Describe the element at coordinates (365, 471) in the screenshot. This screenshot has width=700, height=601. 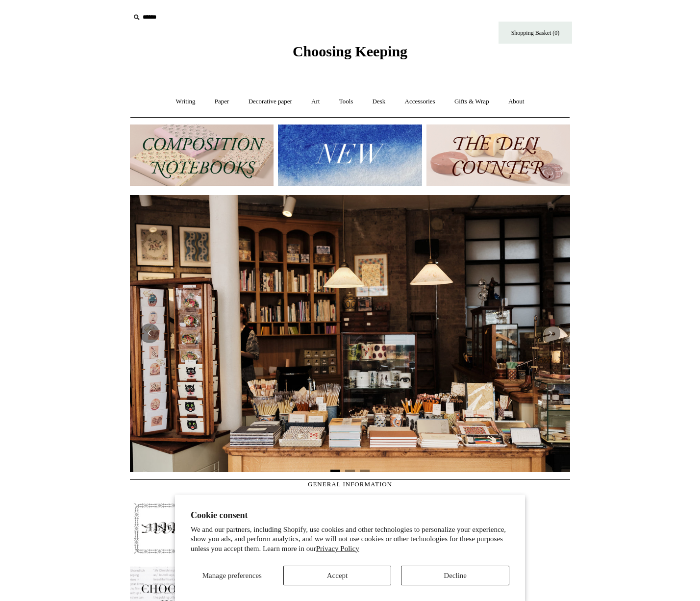
I see `button: Page 3` at that location.